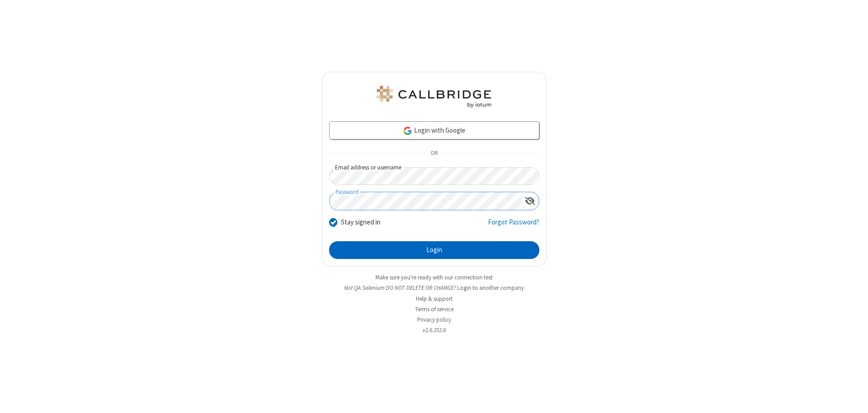  What do you see at coordinates (434, 277) in the screenshot?
I see `a: Make sure you're ready with our connection test` at bounding box center [434, 277].